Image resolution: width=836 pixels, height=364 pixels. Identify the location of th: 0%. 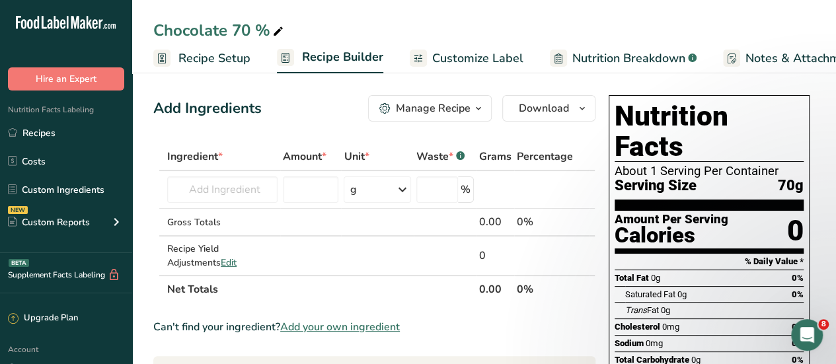
(545, 289).